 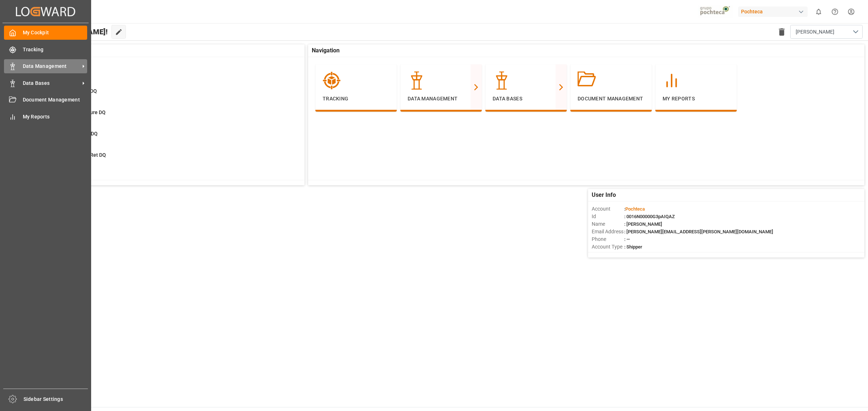 I want to click on span: Account, so click(x=608, y=208).